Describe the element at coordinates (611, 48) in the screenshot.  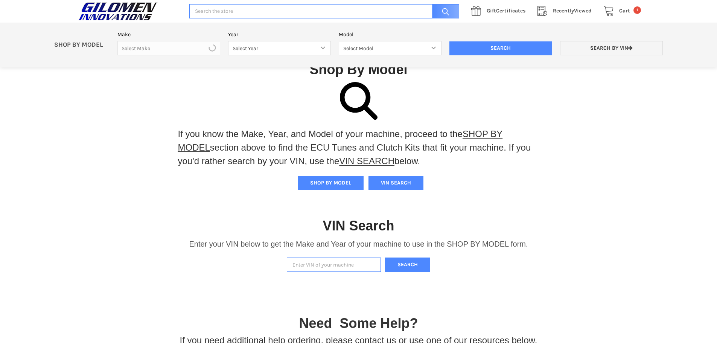
I see `a: Search by VIN` at that location.